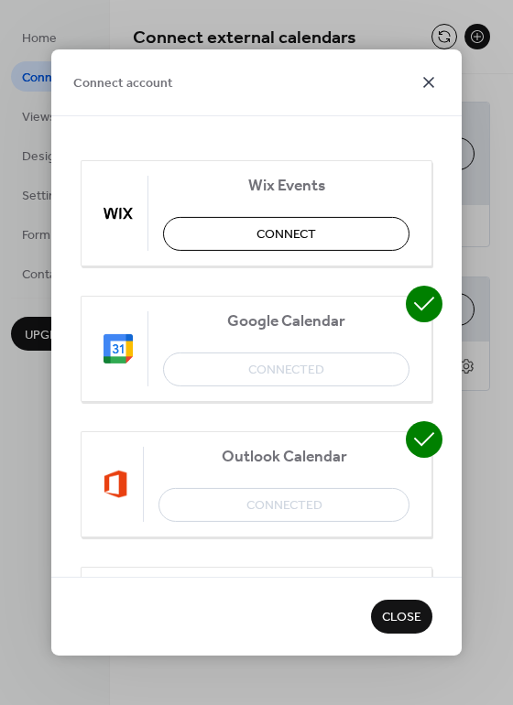  I want to click on span: Close, so click(401, 618).